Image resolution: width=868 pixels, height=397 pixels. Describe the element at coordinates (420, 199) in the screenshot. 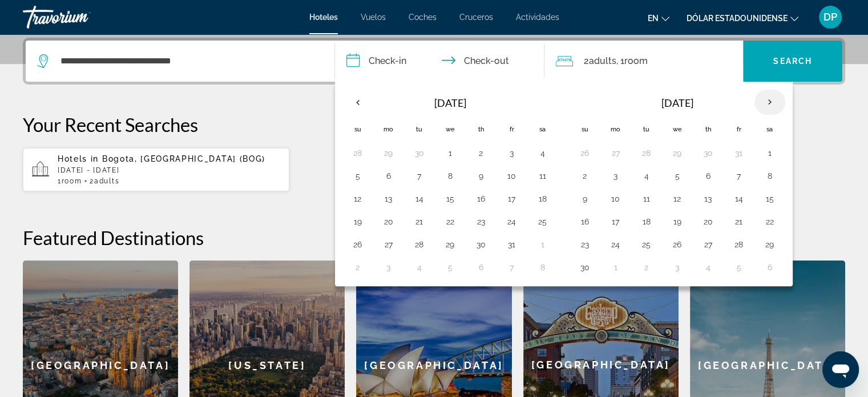

I see `button: Day 14` at that location.